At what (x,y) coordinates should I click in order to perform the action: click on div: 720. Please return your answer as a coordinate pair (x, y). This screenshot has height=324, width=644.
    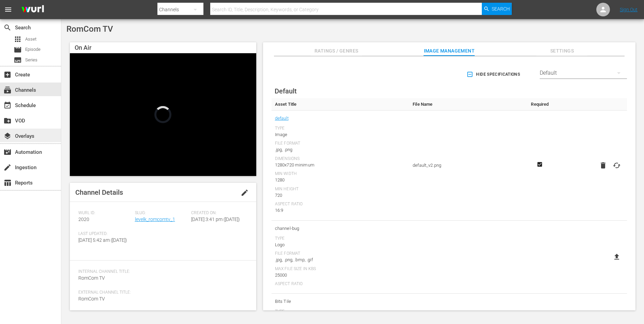
    Looking at the image, I should click on (341, 195).